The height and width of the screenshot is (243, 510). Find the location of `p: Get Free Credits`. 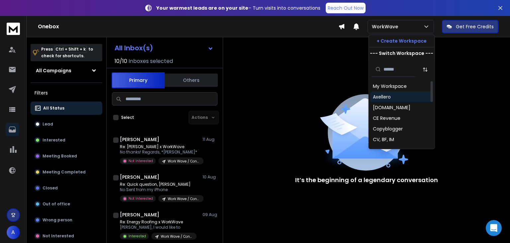

p: Get Free Credits is located at coordinates (475, 27).